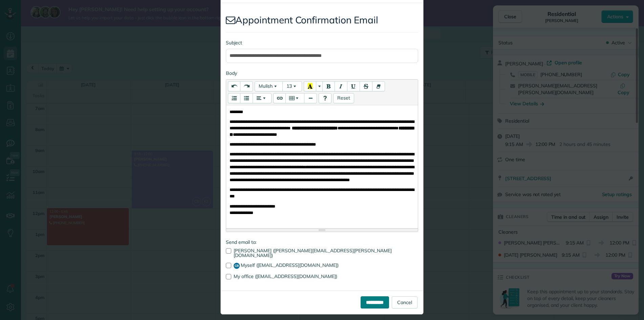 Image resolution: width=644 pixels, height=320 pixels. Describe the element at coordinates (265, 86) in the screenshot. I see `span: Mulish` at that location.